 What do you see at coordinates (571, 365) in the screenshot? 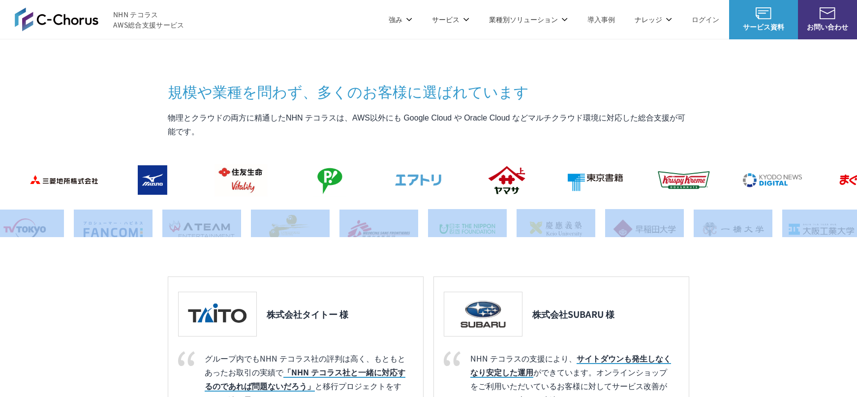
I see `em: サイトダウンも発生しなくなり安定した運用` at bounding box center [571, 365].